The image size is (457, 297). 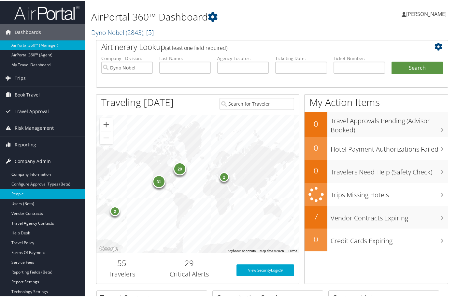 I want to click on h3: Credit Cards Expiring, so click(x=389, y=238).